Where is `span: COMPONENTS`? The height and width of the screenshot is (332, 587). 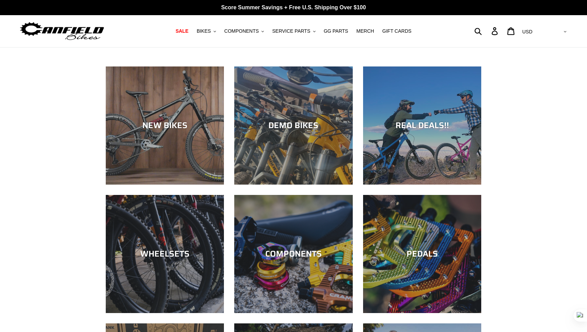
span: COMPONENTS is located at coordinates (241, 31).